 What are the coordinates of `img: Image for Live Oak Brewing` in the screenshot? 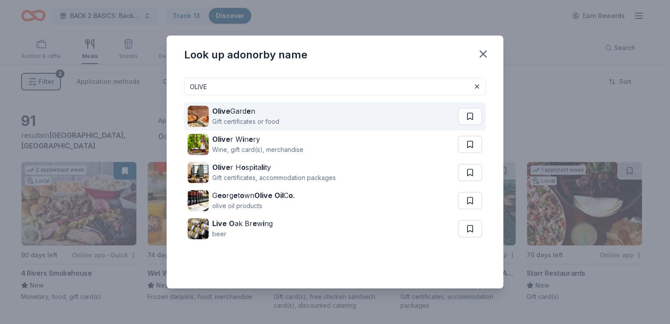 It's located at (198, 229).